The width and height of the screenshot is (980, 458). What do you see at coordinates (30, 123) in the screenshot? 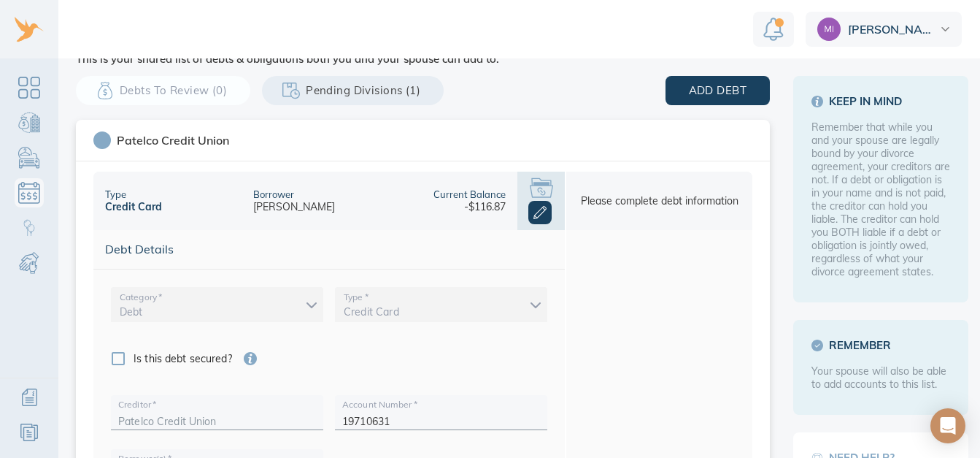
I see `a: Bank Accounts & Investments` at bounding box center [30, 123].